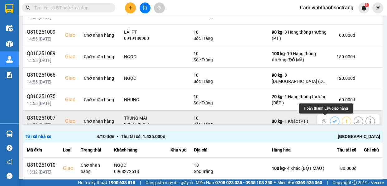  What do you see at coordinates (277, 121) in the screenshot?
I see `span: 30 kg` at bounding box center [277, 121].